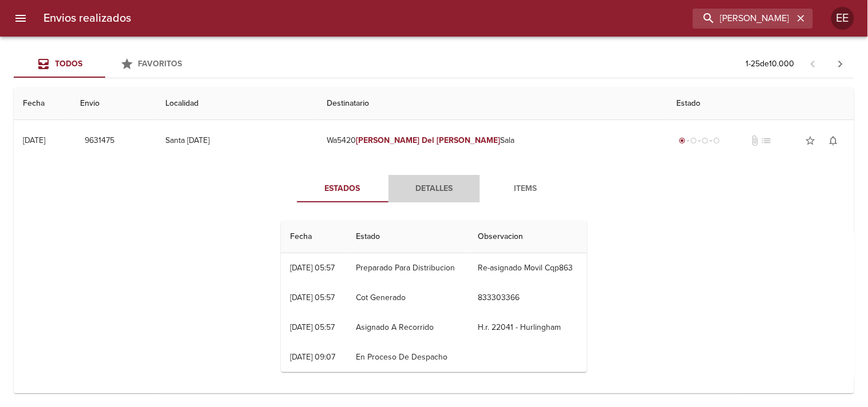 The height and width of the screenshot is (407, 868). What do you see at coordinates (407, 298) in the screenshot?
I see `td: Cot Generado` at bounding box center [407, 298].